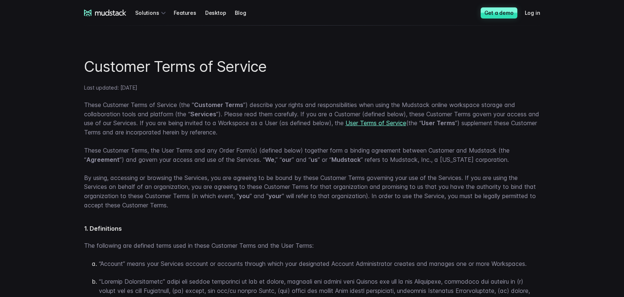 This screenshot has width=624, height=297. What do you see at coordinates (314, 160) in the screenshot?
I see `strong: us` at bounding box center [314, 160].